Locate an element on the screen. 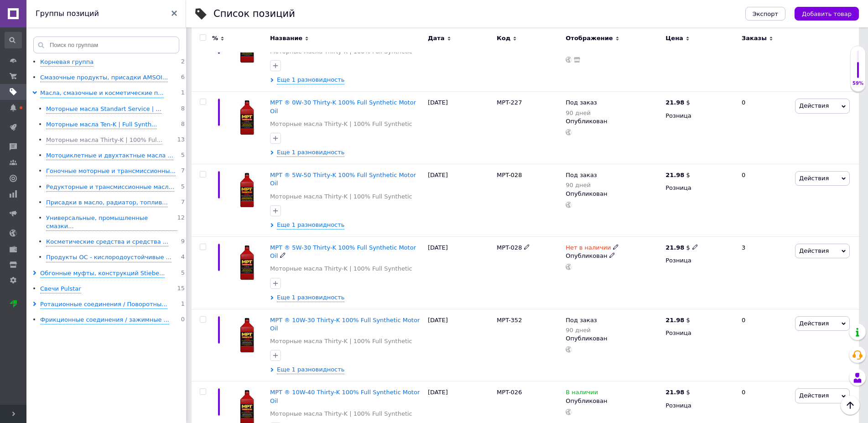 Image resolution: width=868 pixels, height=423 pixels. img: MPT ® 10W-30 Thirty-K 100% Full Synthetic Motor Oil is located at coordinates (247, 335).